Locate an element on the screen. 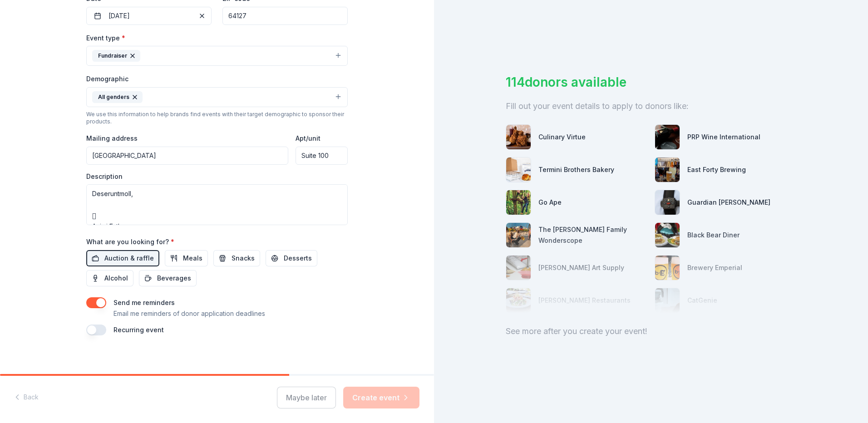 This screenshot has height=423, width=868. label: Event type is located at coordinates (106, 38).